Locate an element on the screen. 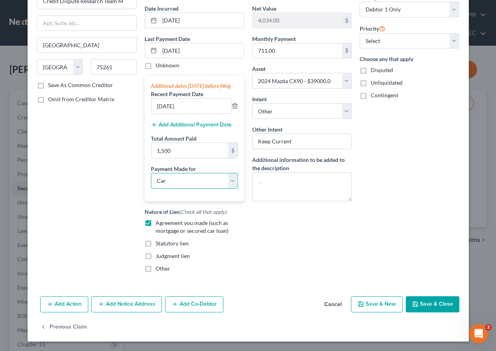 This screenshot has width=496, height=351. input: Enter city... is located at coordinates (87, 45).